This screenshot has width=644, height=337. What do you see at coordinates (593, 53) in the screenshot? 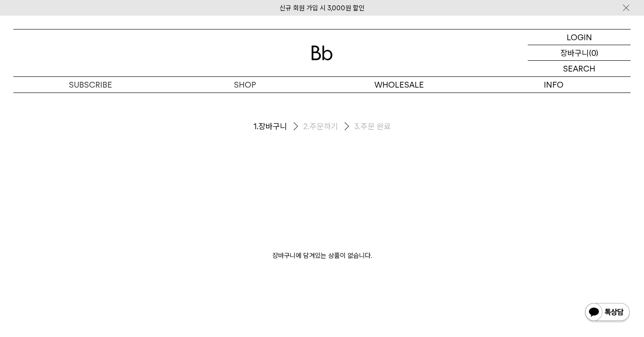
I see `p: (0)` at bounding box center [593, 53].